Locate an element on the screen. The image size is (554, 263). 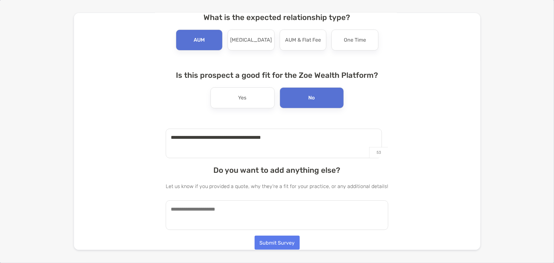
p: 53 is located at coordinates (379, 153).